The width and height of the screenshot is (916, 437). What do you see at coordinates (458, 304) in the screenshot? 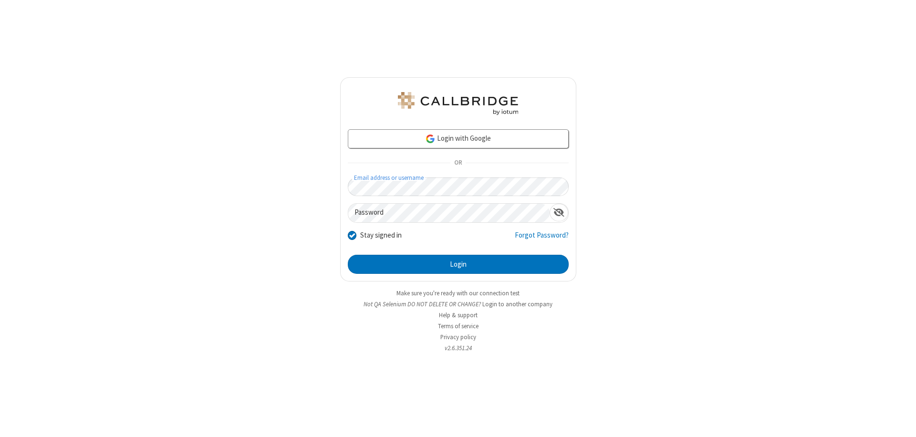
I see `li: Not QA Selenium DO NOT DELETE OR CHANGE?` at bounding box center [458, 304].